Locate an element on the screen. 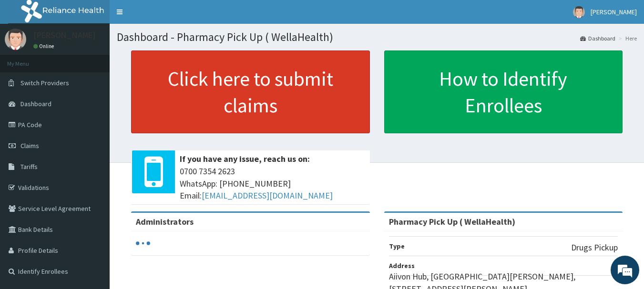  span: Dashboard is located at coordinates (36, 104).